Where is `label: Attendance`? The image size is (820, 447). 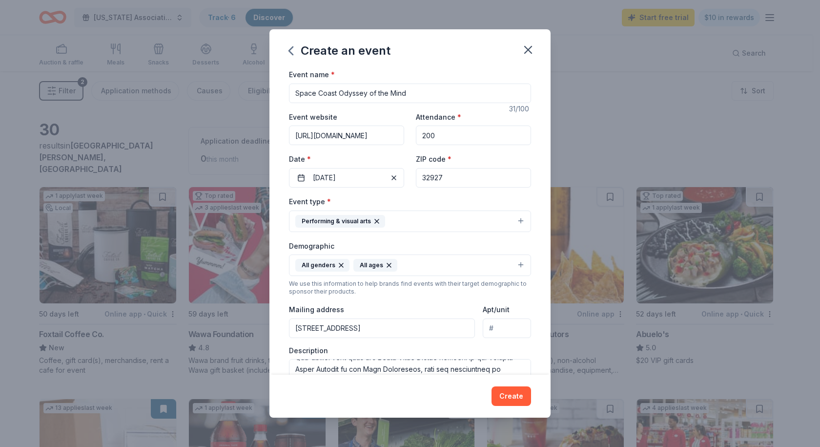
label: Attendance is located at coordinates (438, 117).